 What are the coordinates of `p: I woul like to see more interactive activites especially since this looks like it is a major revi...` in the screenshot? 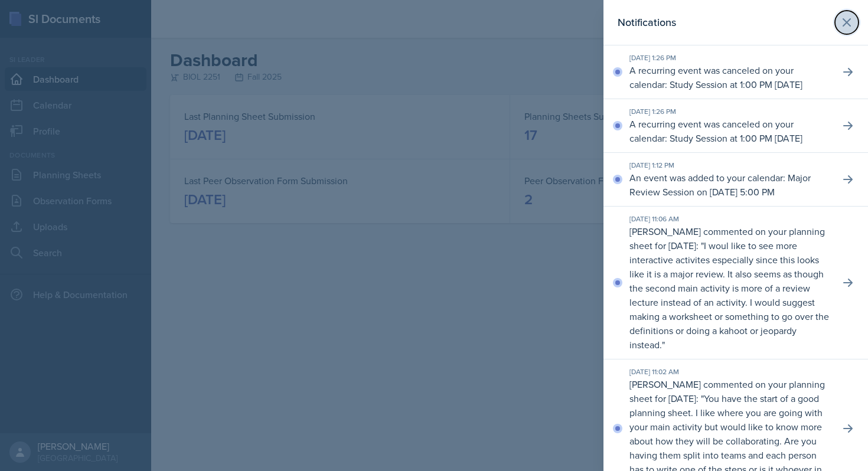 It's located at (729, 296).